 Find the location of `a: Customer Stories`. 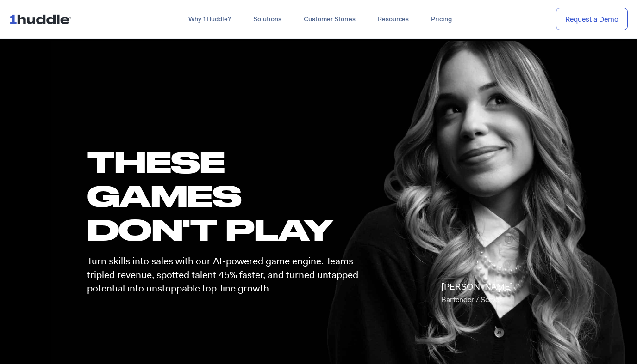

a: Customer Stories is located at coordinates (330, 20).